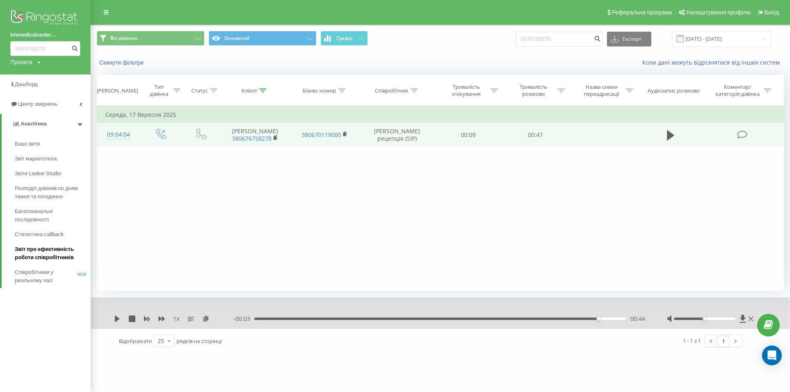  Describe the element at coordinates (344, 38) in the screenshot. I see `span: Графік` at that location.